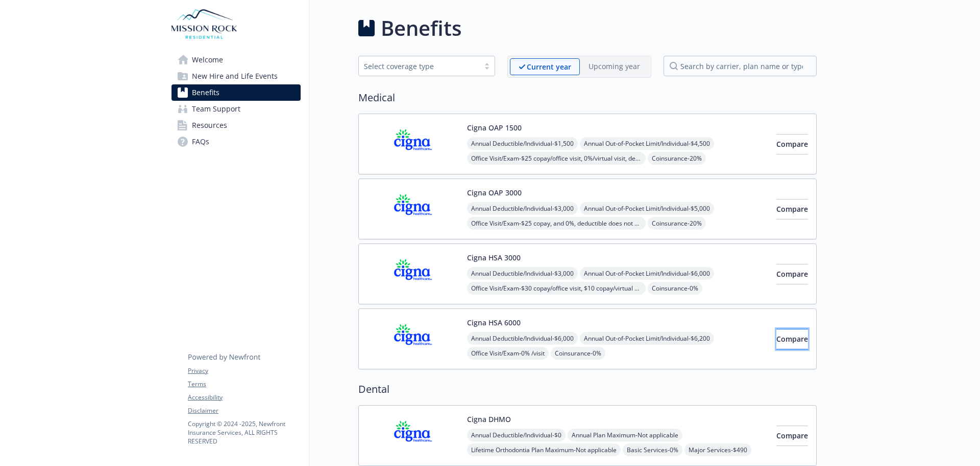  Describe the element at coordinates (652, 449) in the screenshot. I see `span: Basic Services - 0%` at that location.